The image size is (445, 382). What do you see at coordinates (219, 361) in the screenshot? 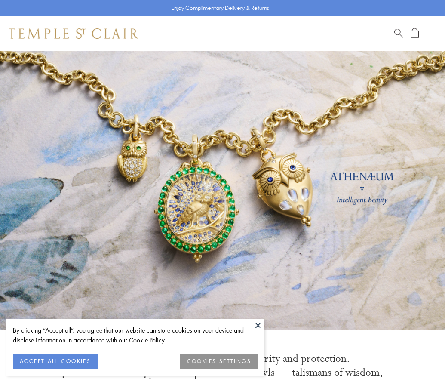
I see `button: COOKIES SETTINGS` at bounding box center [219, 361].